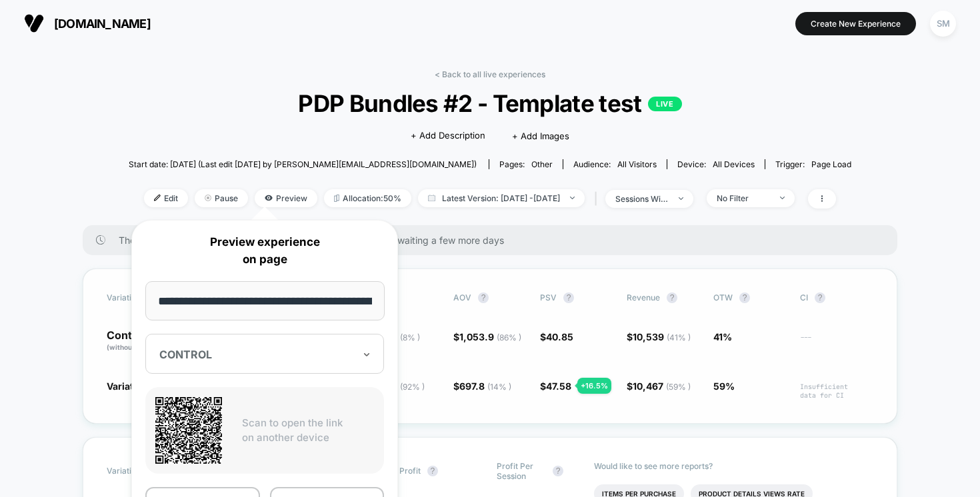 The image size is (980, 497). Describe the element at coordinates (432, 198) in the screenshot. I see `img: calendar` at that location.